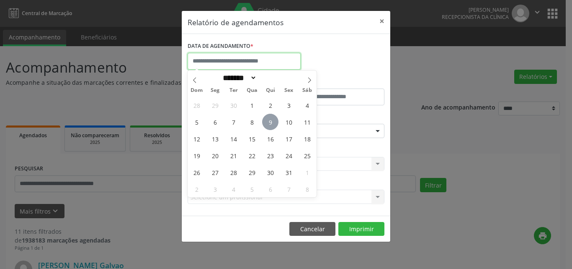  I want to click on span: Setembro 28, 2025, so click(197, 105).